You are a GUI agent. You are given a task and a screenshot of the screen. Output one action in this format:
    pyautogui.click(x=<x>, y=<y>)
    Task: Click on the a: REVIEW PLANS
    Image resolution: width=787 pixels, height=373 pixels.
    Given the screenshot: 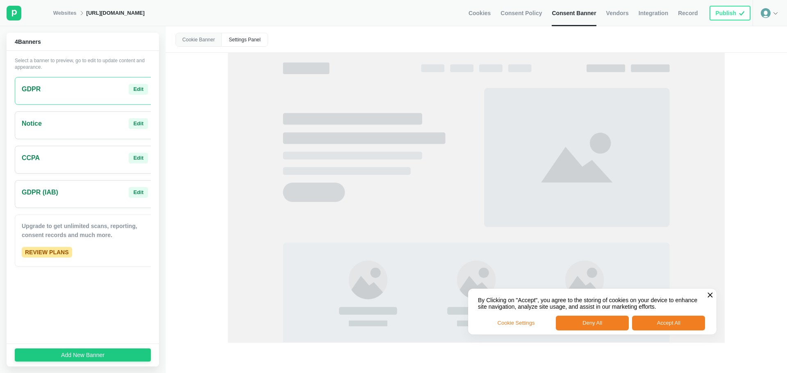 What is the action you would take?
    pyautogui.click(x=47, y=253)
    